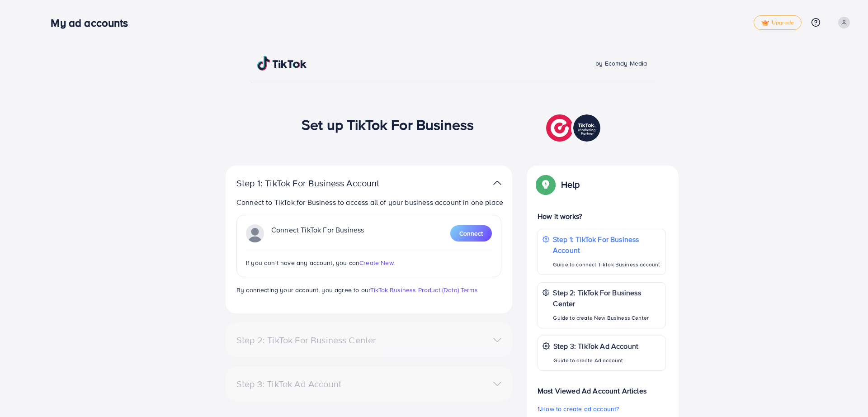 Image resolution: width=868 pixels, height=417 pixels. What do you see at coordinates (607, 318) in the screenshot?
I see `p: Guide to create New Business Center` at bounding box center [607, 318].